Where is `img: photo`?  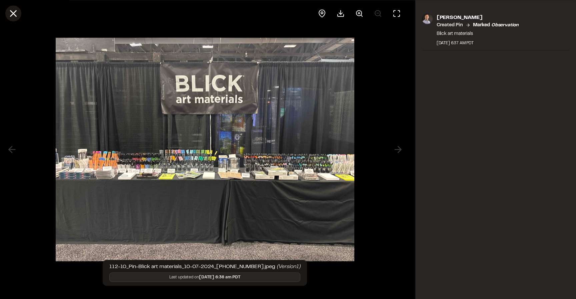
img: photo is located at coordinates (427, 19).